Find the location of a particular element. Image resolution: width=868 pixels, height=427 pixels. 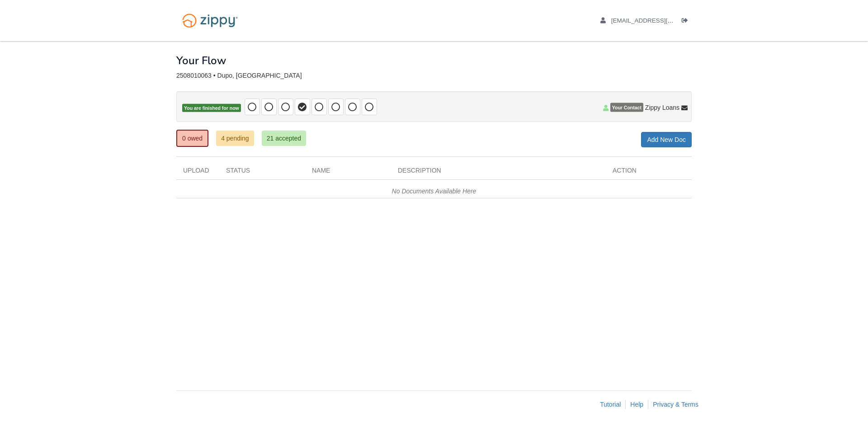

a: 21 accepted is located at coordinates (284, 138).